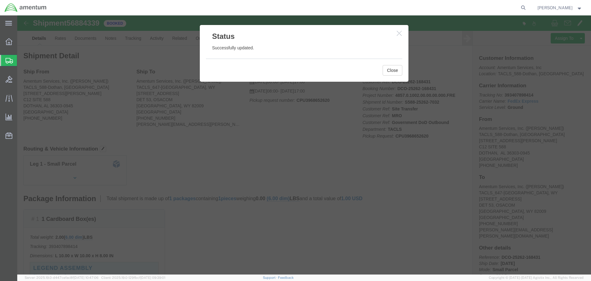 The height and width of the screenshot is (281, 591). Describe the element at coordinates (62, 277) in the screenshot. I see `span: Server: 2025.19.0-d447cefac8f` at that location.